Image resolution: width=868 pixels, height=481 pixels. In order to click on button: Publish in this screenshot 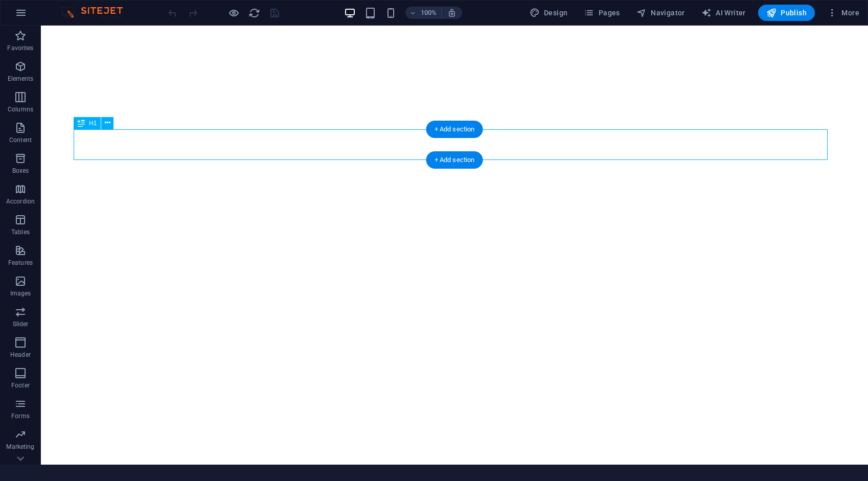, I will do `click(787, 13)`.